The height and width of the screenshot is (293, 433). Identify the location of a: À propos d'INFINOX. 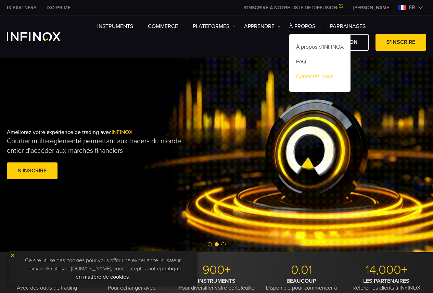
(320, 48).